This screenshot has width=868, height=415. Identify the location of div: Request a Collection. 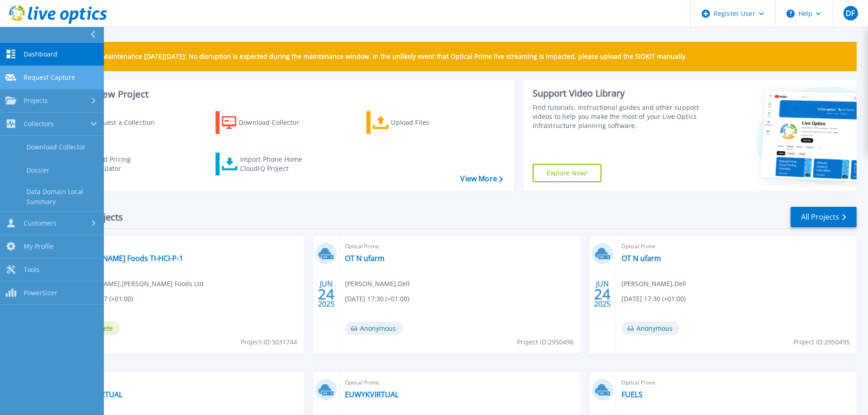
(127, 122).